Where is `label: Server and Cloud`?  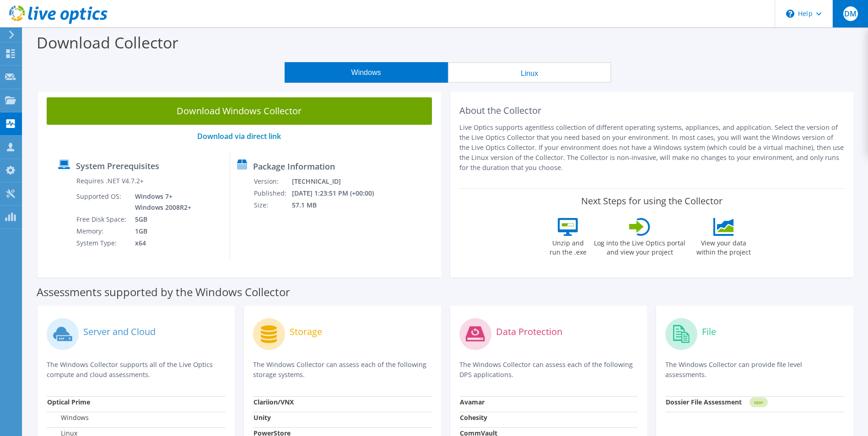
label: Server and Cloud is located at coordinates (120, 332).